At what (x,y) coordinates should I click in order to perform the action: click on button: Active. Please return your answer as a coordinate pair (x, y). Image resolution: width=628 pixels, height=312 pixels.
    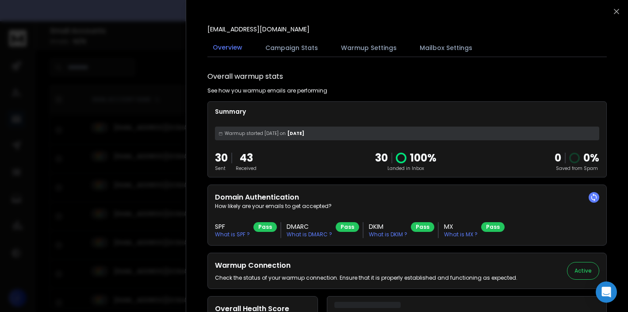
    Looking at the image, I should click on (583, 271).